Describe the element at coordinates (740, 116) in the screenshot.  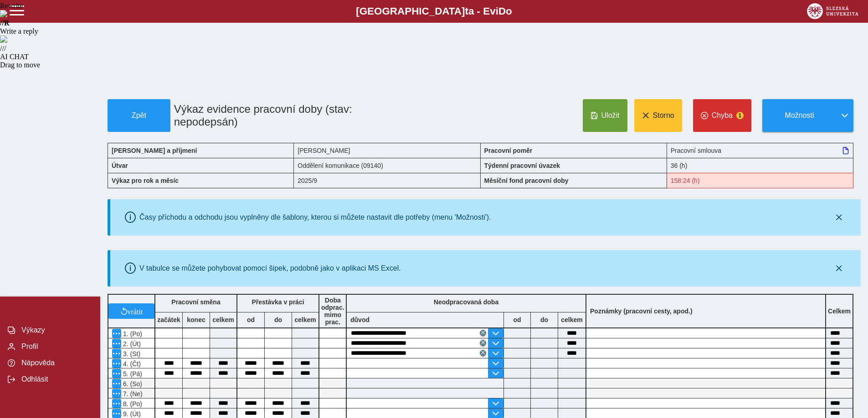
I see `span: 1` at that location.